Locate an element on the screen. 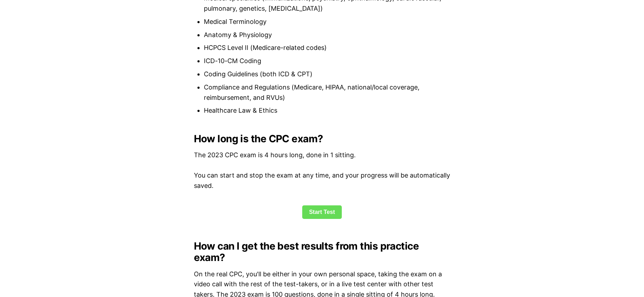 The image size is (644, 297). li: Anatomy & Physiology is located at coordinates (327, 35).